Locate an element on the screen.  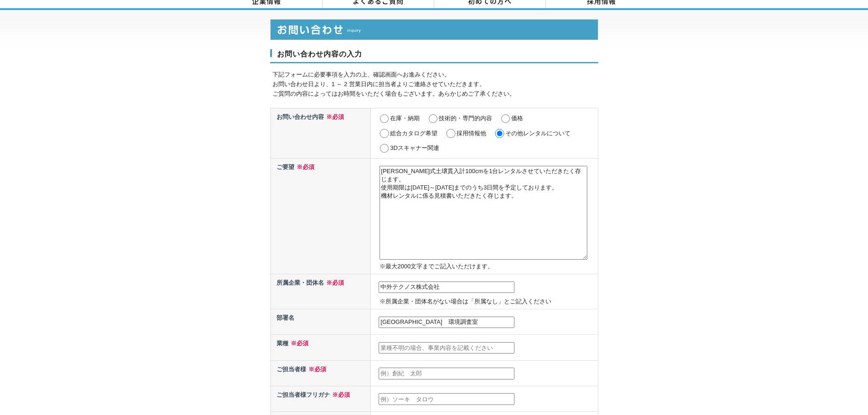
h3: お問い合わせ内容の入力 is located at coordinates (434, 56).